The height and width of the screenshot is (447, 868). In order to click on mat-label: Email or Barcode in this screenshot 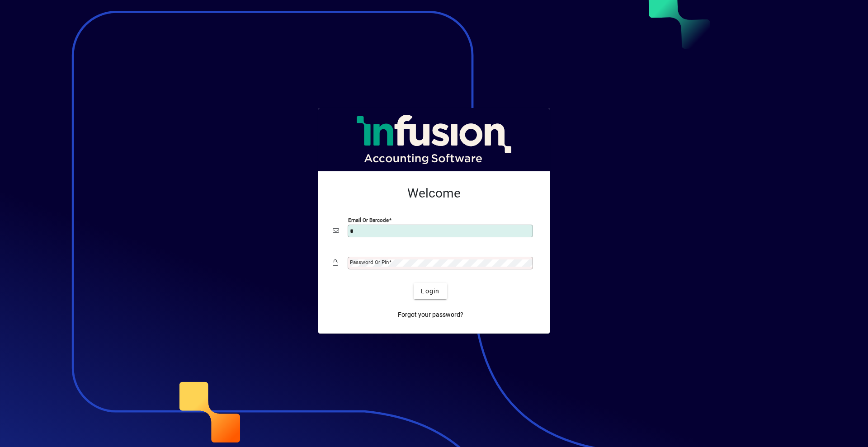, I will do `click(369, 220)`.